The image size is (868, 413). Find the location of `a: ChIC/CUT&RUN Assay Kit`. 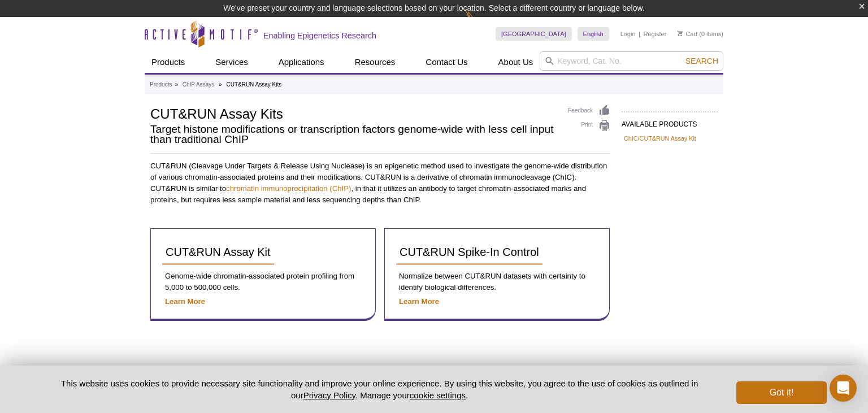

a: ChIC/CUT&RUN Assay Kit is located at coordinates (660, 139).